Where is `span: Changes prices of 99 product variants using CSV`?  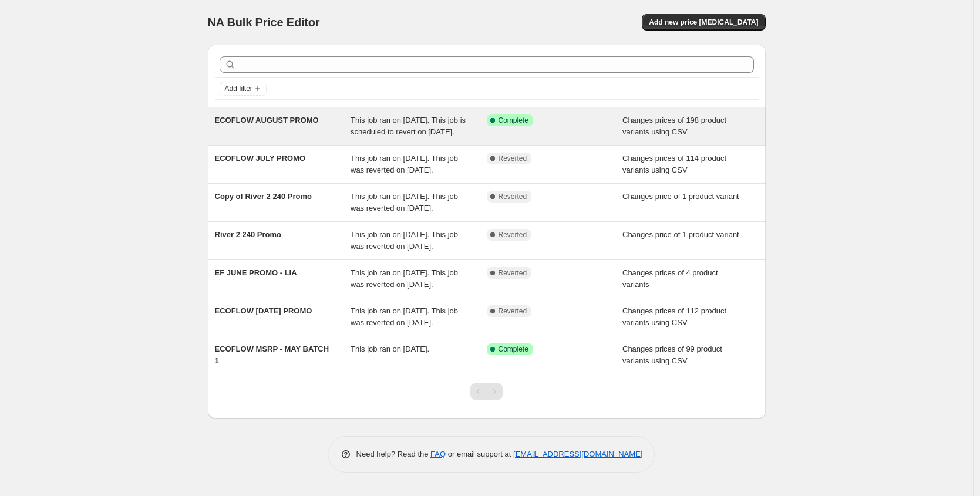
span: Changes prices of 99 product variants using CSV is located at coordinates (672, 355).